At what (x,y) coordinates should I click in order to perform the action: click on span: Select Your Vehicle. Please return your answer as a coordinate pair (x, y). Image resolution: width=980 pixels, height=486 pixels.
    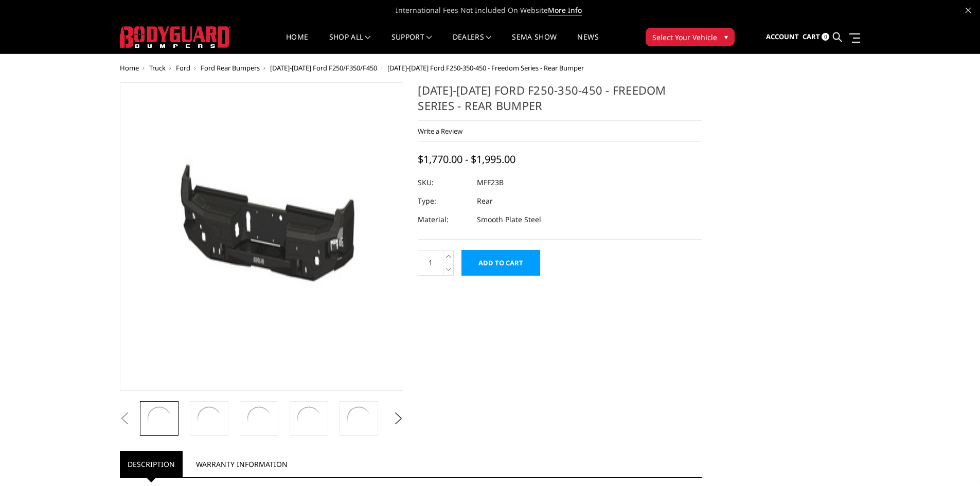
    Looking at the image, I should click on (685, 37).